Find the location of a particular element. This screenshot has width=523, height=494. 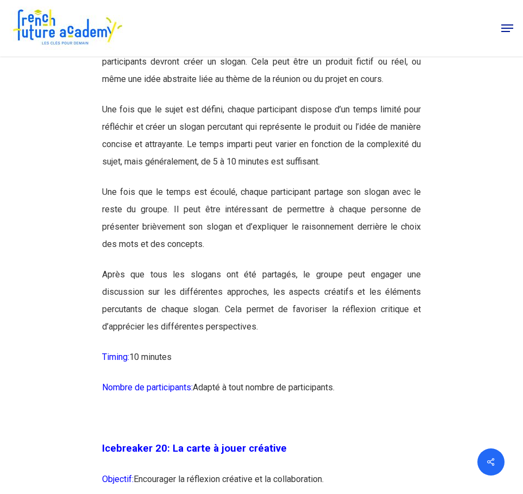

p: Après que tous les slogans ont été partagés, le groupe peut engager une discussion sur les différ... is located at coordinates (262, 307).